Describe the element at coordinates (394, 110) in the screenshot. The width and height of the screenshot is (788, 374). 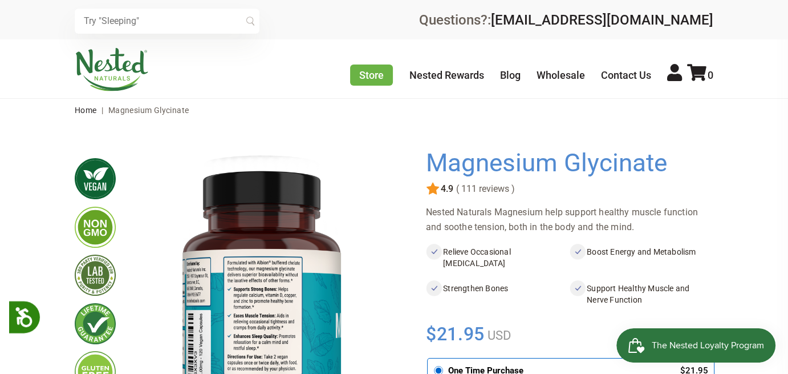
I see `nav: breadcrumbs` at that location.